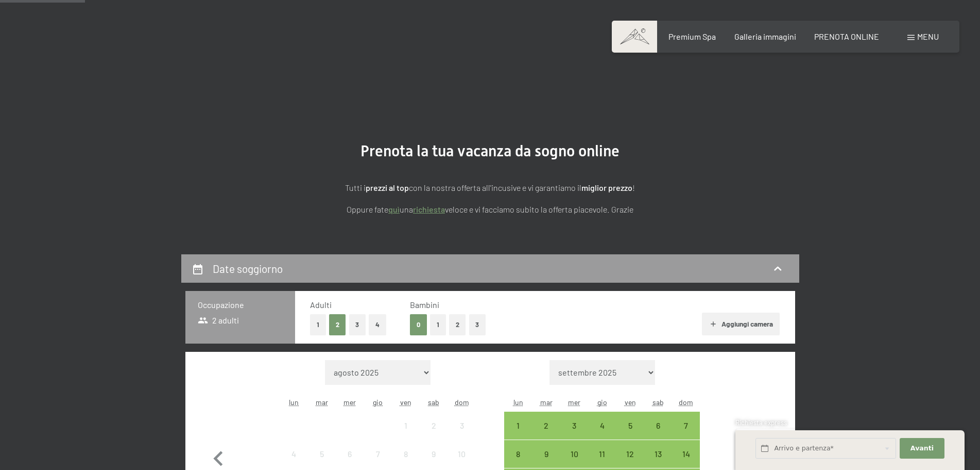 This screenshot has height=470, width=980. Describe the element at coordinates (406, 425) in the screenshot. I see `div: Fri Aug 01 2025` at that location.